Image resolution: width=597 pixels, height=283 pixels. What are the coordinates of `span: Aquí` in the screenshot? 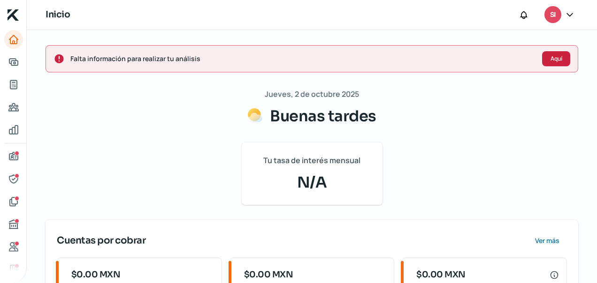 It's located at (556, 59).